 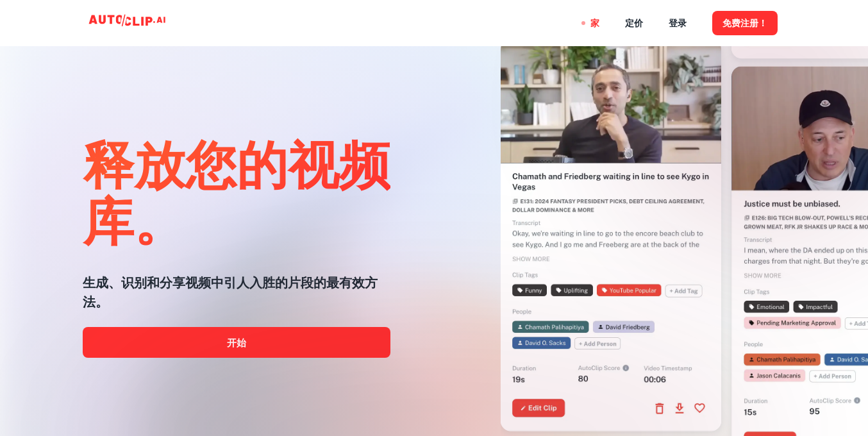 I want to click on button: 免费注册！, so click(x=745, y=22).